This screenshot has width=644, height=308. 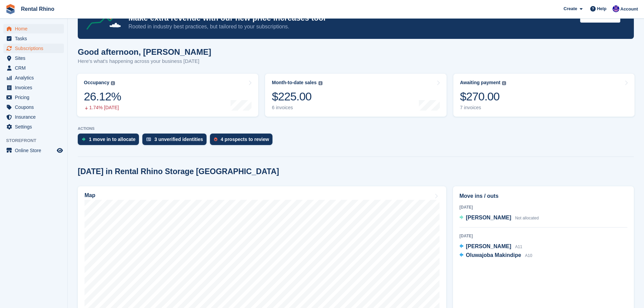 What do you see at coordinates (37, 9) in the screenshot?
I see `a: Rental Rhino` at bounding box center [37, 9].